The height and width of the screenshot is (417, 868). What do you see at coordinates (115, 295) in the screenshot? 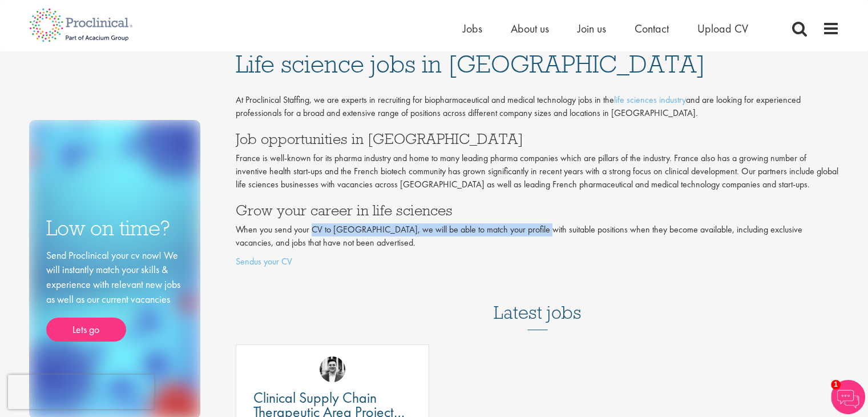
I see `div: Send Proclinical your cv now! We will instantly match your skills & experience with relevant new ...` at bounding box center [115, 295].